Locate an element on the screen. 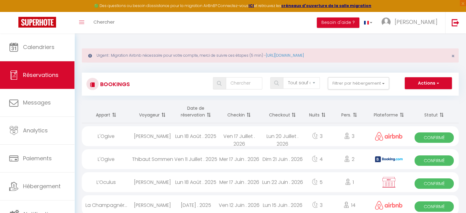 This screenshot has width=466, height=213. span: Paiements is located at coordinates (37, 158).